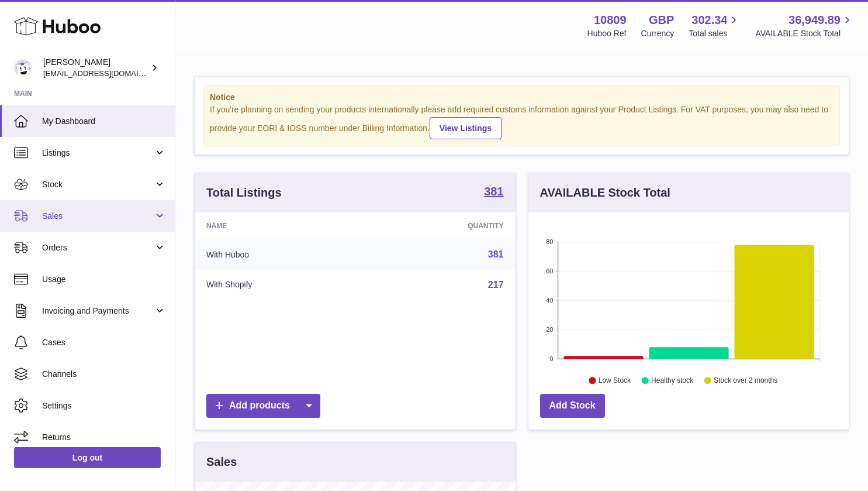  What do you see at coordinates (263, 406) in the screenshot?
I see `a: Add products` at bounding box center [263, 406].